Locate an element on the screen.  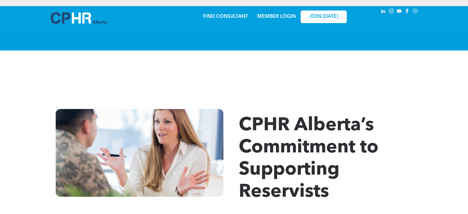
a: instagram is located at coordinates (392, 12).